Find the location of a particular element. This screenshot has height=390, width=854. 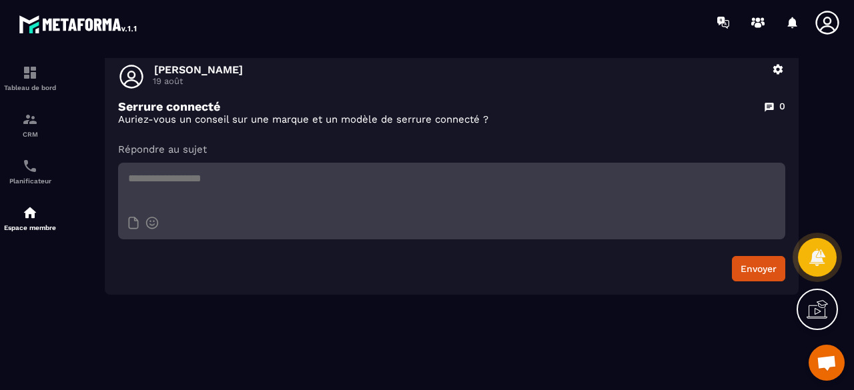

p: Espace membre is located at coordinates (30, 227).